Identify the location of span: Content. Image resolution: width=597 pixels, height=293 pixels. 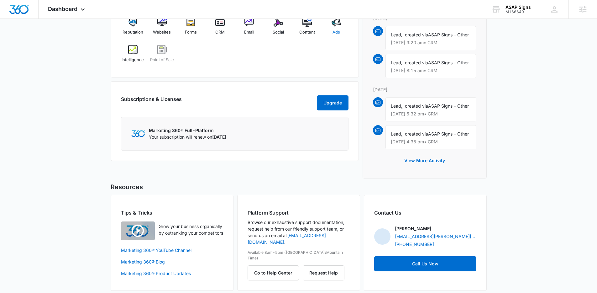
(307, 32).